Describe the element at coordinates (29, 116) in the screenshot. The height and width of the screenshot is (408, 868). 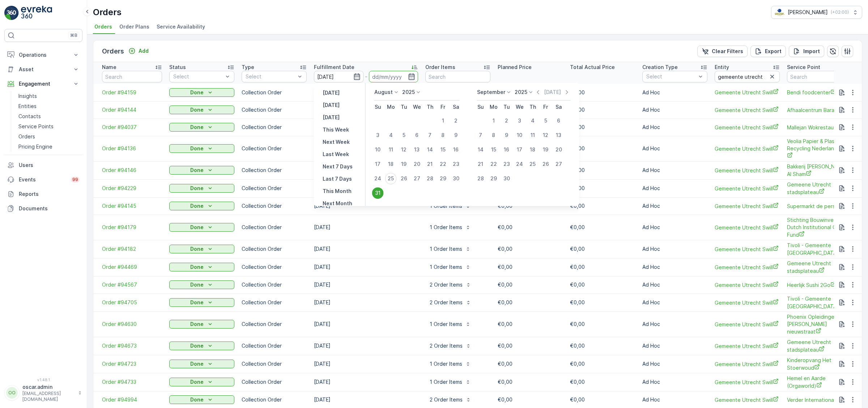
I see `p: Contacts` at that location.